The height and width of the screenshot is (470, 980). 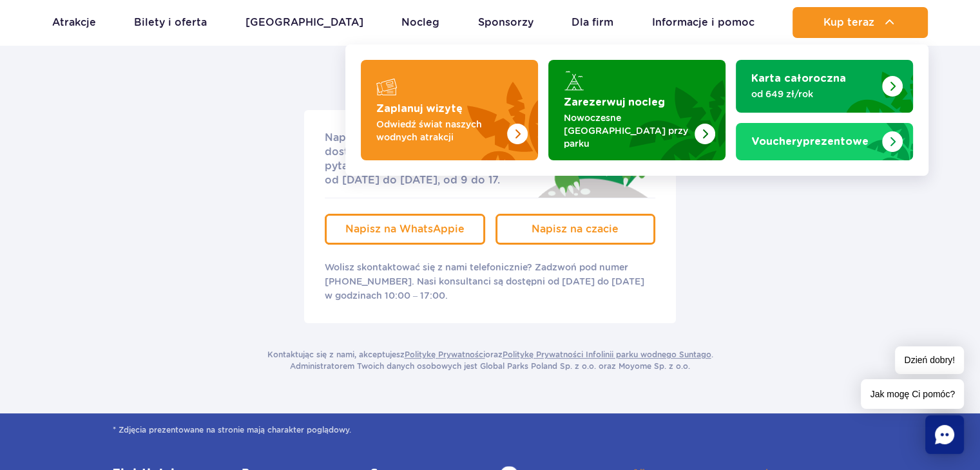 What do you see at coordinates (449, 110) in the screenshot?
I see `a: Zaplanuj wizytę` at bounding box center [449, 110].